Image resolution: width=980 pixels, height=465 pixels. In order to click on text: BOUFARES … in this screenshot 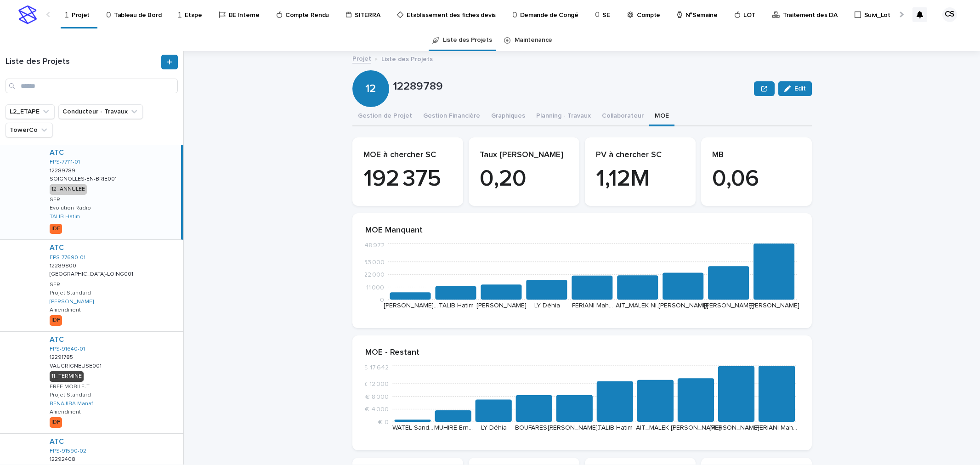, I will do `click(534, 428)`.